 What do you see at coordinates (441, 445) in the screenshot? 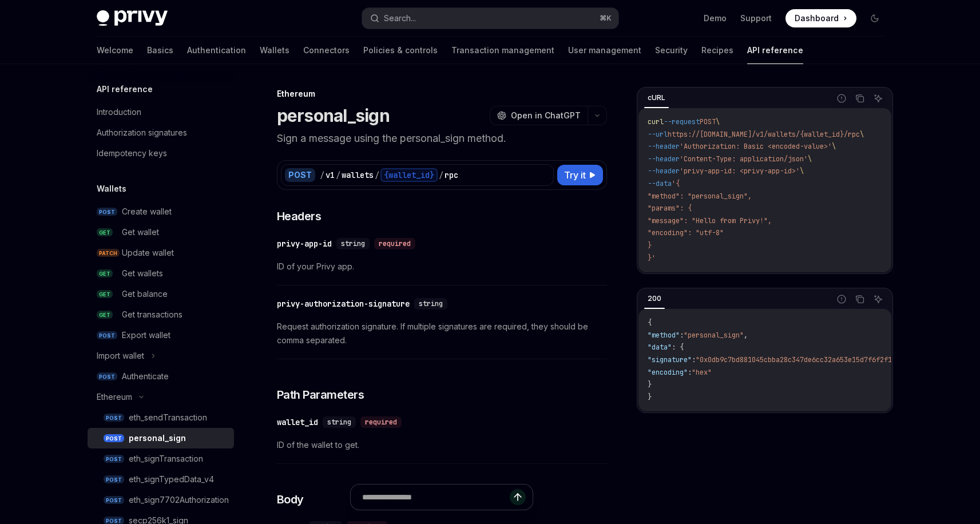
I see `span: ID of the wallet to get.` at bounding box center [441, 445].